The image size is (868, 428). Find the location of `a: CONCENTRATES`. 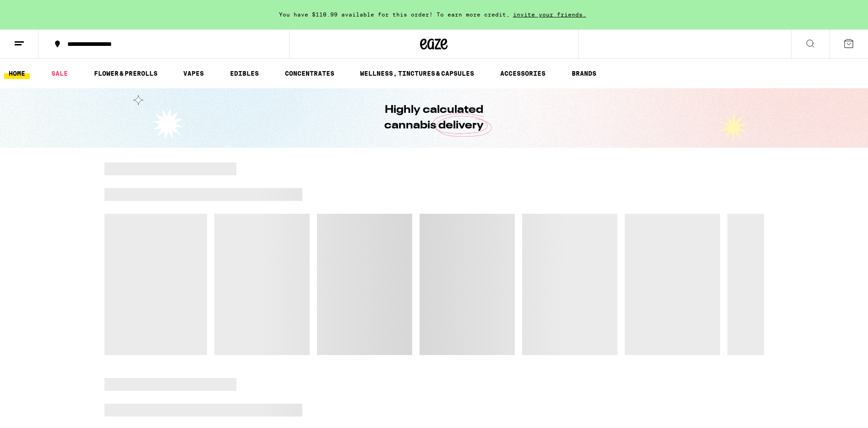

a: CONCENTRATES is located at coordinates (310, 73).